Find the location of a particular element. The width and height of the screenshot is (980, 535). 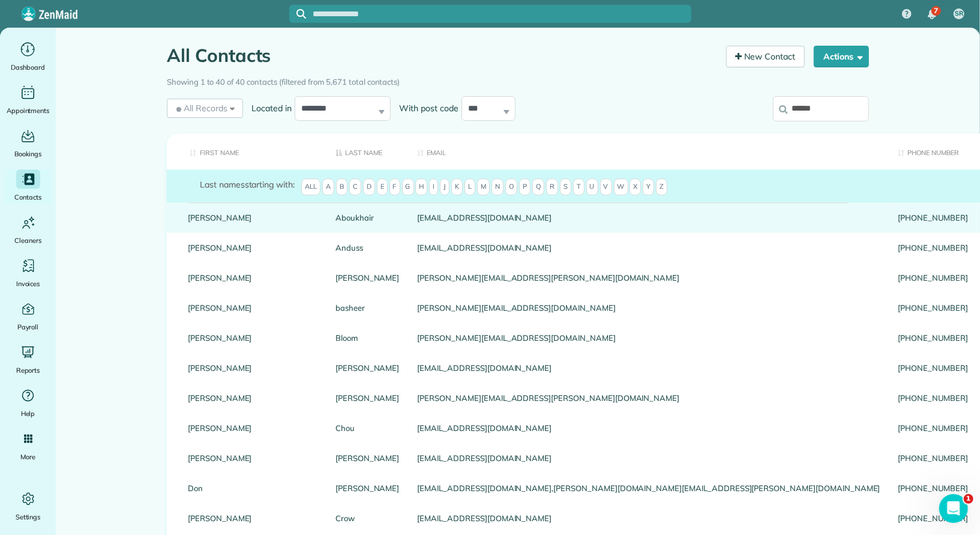

span: Payroll is located at coordinates (28, 327).